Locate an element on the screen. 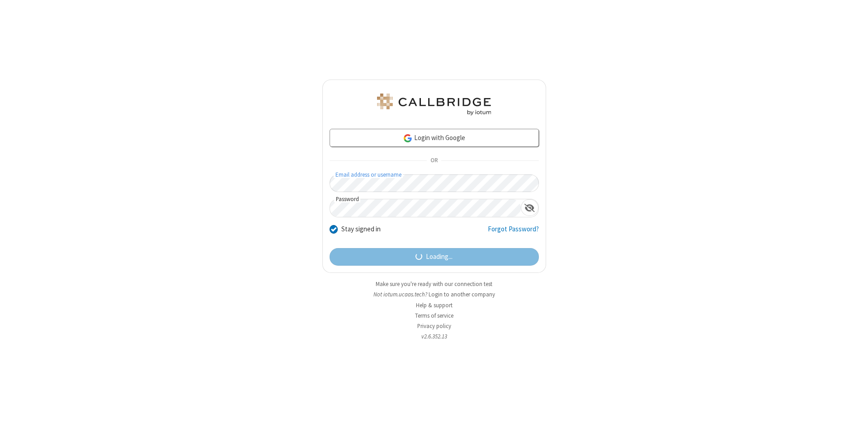  img: iotum.​ucaas.​tech is located at coordinates (434, 104).